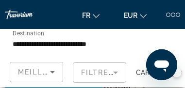  Describe the element at coordinates (91, 15) in the screenshot. I see `button: Changer de langue` at that location.